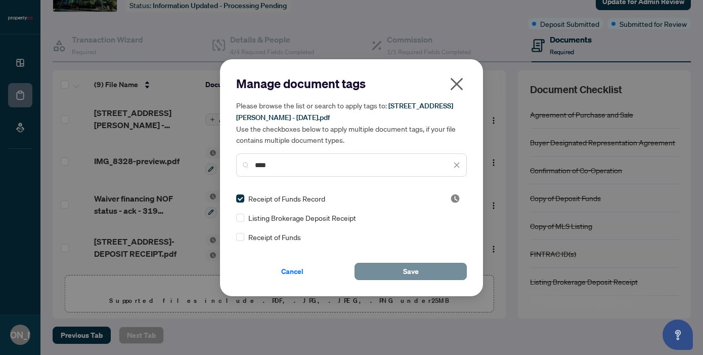 This screenshot has width=703, height=355. Describe the element at coordinates (455, 198) in the screenshot. I see `img: status` at that location.